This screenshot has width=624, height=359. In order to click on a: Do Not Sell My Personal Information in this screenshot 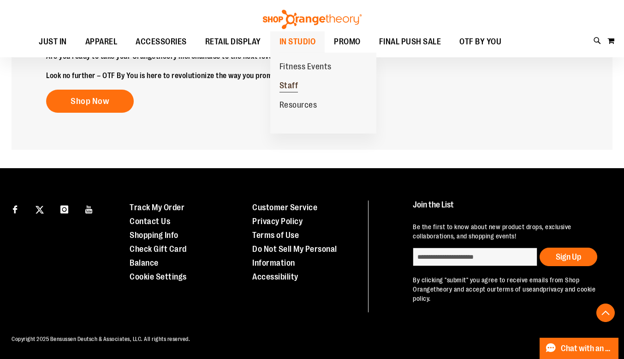, I will do `click(295, 256)`.